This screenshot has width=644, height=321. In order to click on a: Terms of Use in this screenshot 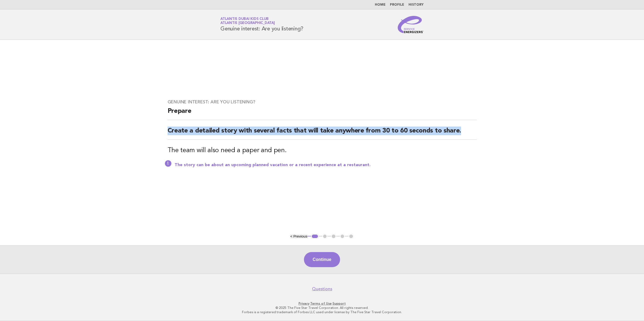, I will do `click(321, 304)`.